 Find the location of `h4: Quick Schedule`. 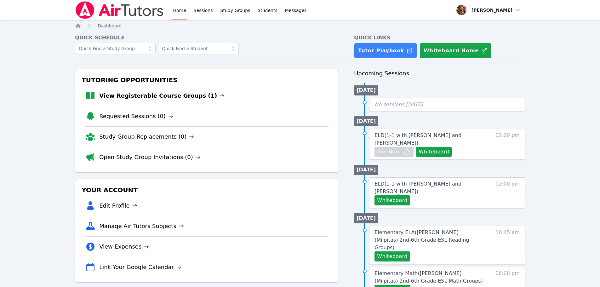

h4: Quick Schedule is located at coordinates (207, 38).